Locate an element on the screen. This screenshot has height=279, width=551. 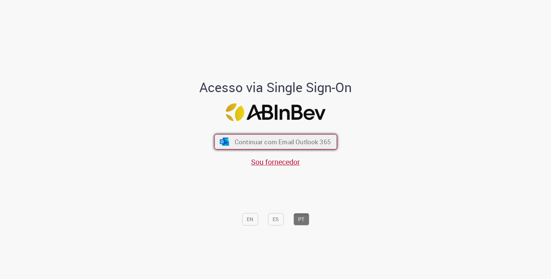
a: Sou fornecedor is located at coordinates (276, 162).